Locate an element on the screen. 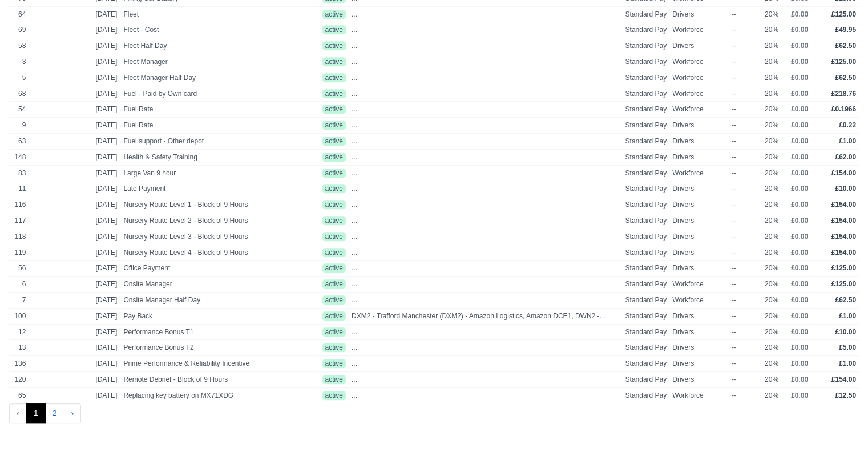 This screenshot has height=452, width=868. td: 116 is located at coordinates (19, 206).